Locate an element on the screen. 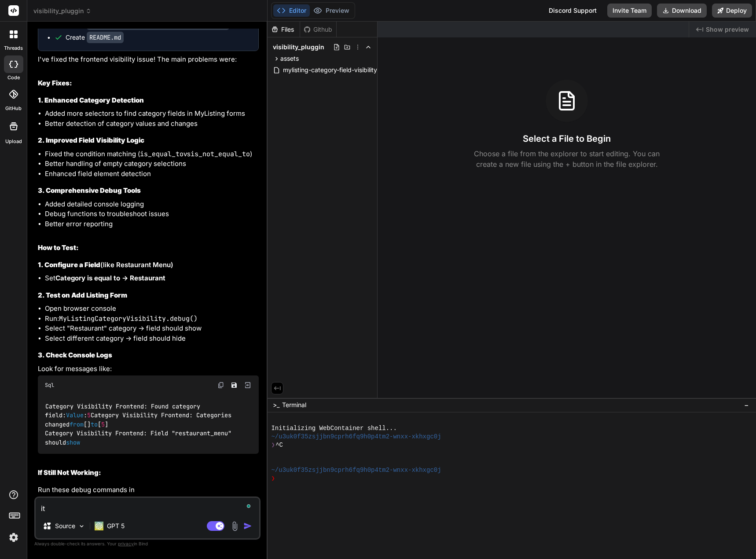  textarea: To enrich screen reader interactions, please activate Accessibility in Grammarly extension settings is located at coordinates (147, 506).